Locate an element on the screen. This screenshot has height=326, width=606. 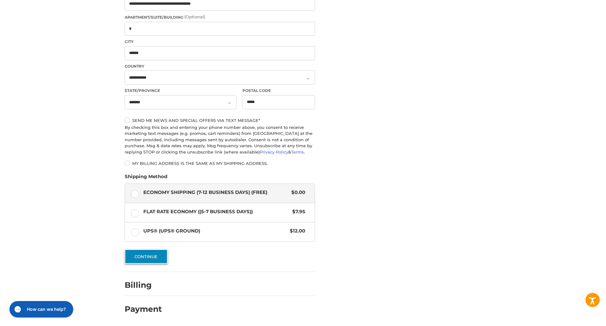
span: Flat Rate Economy ((5-7 Business Days)) is located at coordinates (216, 211).